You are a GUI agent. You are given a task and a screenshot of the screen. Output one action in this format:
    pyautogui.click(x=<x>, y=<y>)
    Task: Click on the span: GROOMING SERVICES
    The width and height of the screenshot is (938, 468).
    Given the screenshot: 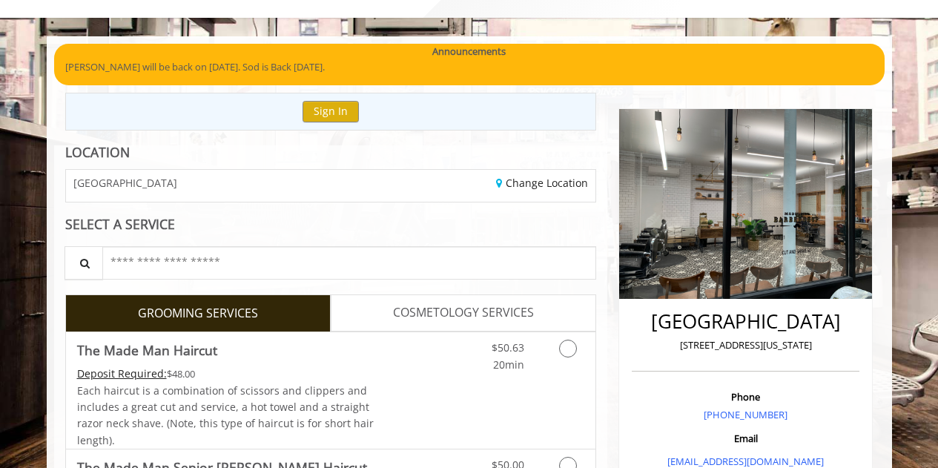 What is the action you would take?
    pyautogui.click(x=198, y=314)
    